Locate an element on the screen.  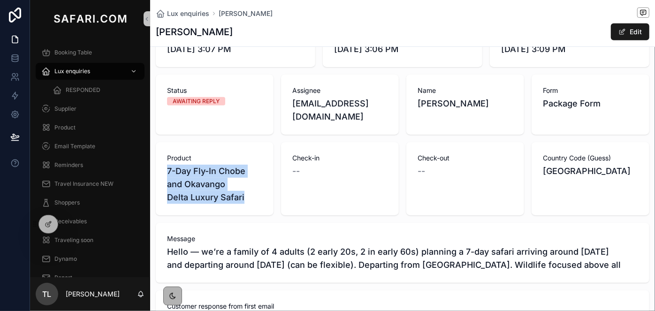
a: Reminders is located at coordinates (90, 165).